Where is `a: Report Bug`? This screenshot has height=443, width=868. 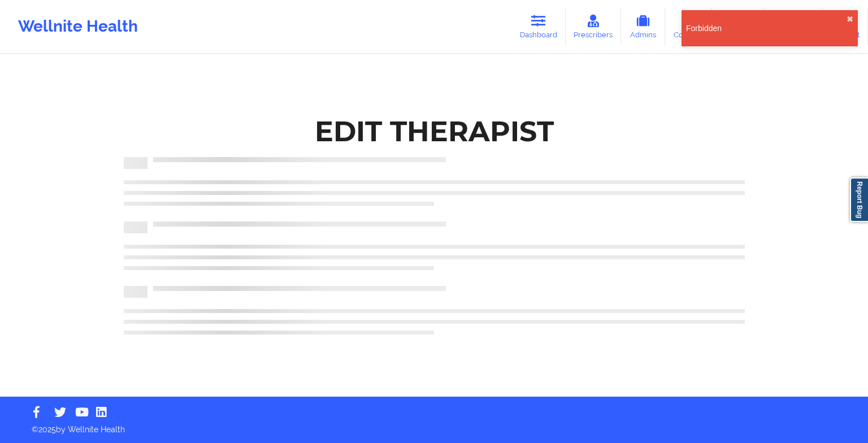
a: Report Bug is located at coordinates (859, 200).